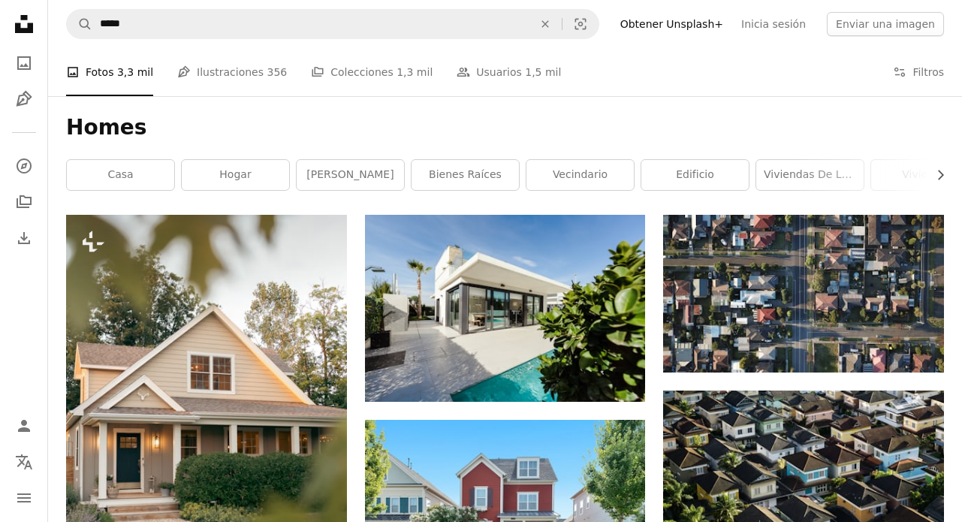  Describe the element at coordinates (206, 425) in the screenshot. I see `a: Una casa con una puerta de entrada azul y una puerta de entrada marrón` at that location.